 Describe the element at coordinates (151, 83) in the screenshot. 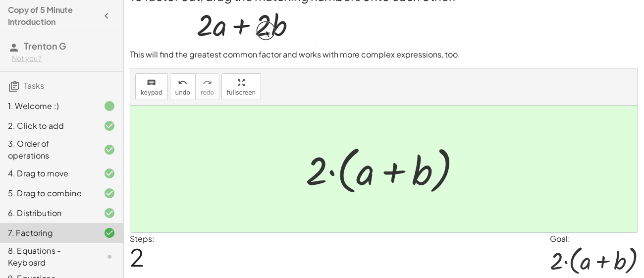

I see `i: keyboard` at that location.